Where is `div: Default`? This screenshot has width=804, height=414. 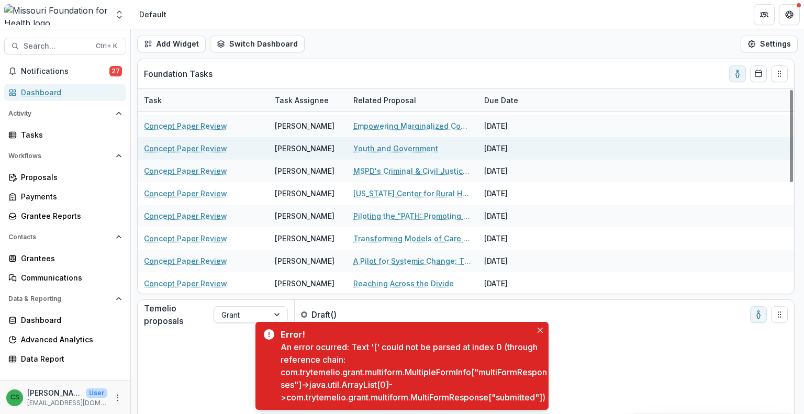 div: Default is located at coordinates (153, 14).